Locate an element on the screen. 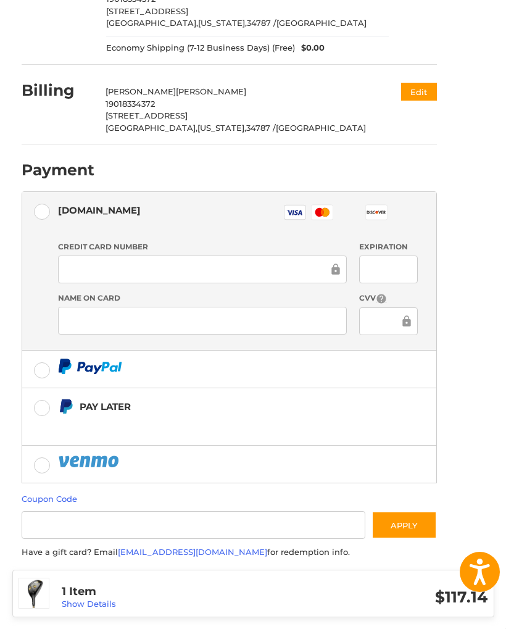 This screenshot has width=506, height=629. span: $0.00 is located at coordinates (310, 48).